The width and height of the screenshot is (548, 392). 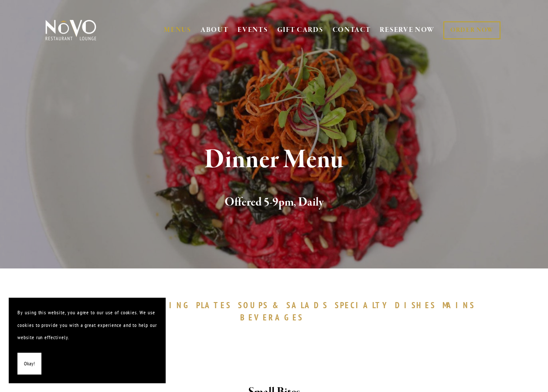 What do you see at coordinates (88, 340) in the screenshot?
I see `section: Cookie banner` at bounding box center [88, 340].